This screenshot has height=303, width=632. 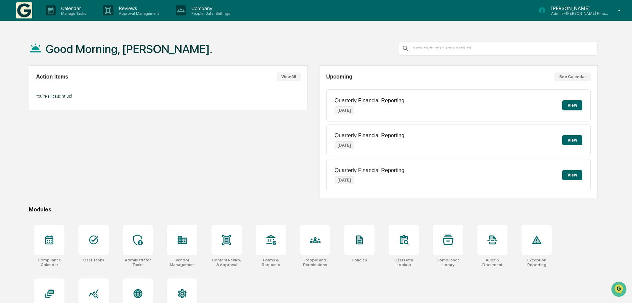 I want to click on div: Audit & Document Logs, so click(x=492, y=262).